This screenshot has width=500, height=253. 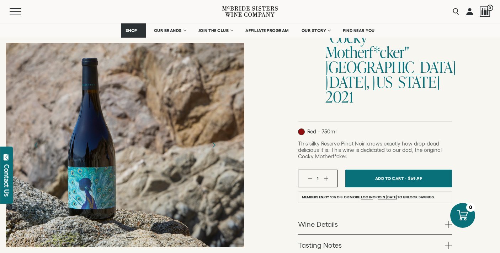 I want to click on span: FIND NEAR YOU, so click(x=359, y=31).